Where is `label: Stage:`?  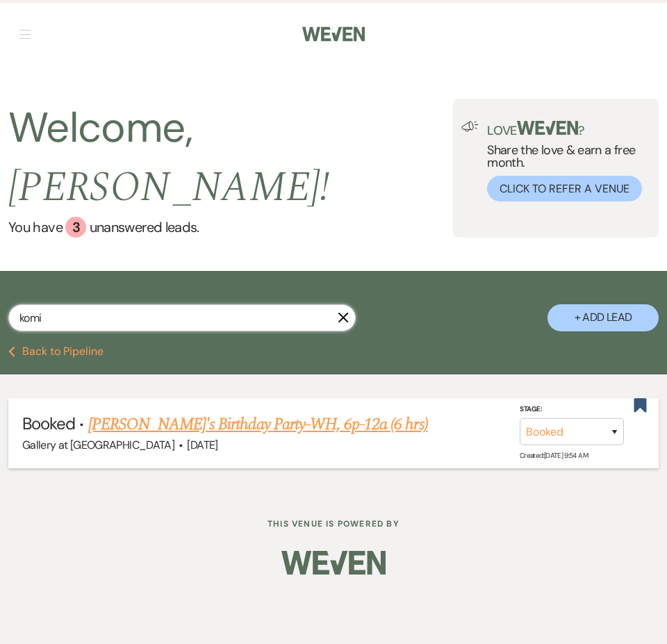 label: Stage: is located at coordinates (572, 409).